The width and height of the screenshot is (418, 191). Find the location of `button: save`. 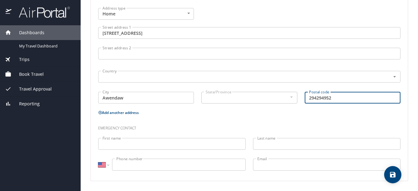

button: save is located at coordinates (393, 175).